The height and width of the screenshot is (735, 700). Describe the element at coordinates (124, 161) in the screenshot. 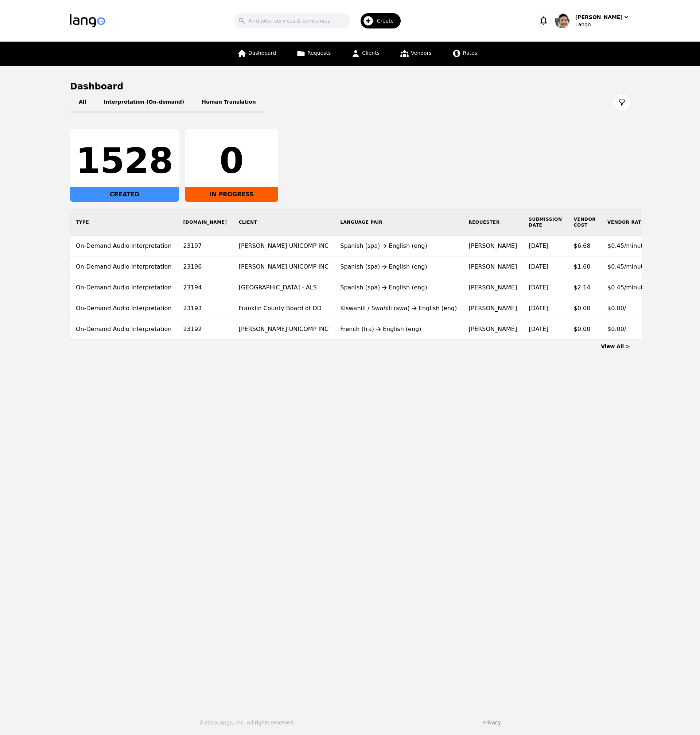

I see `div: 1528` at that location.